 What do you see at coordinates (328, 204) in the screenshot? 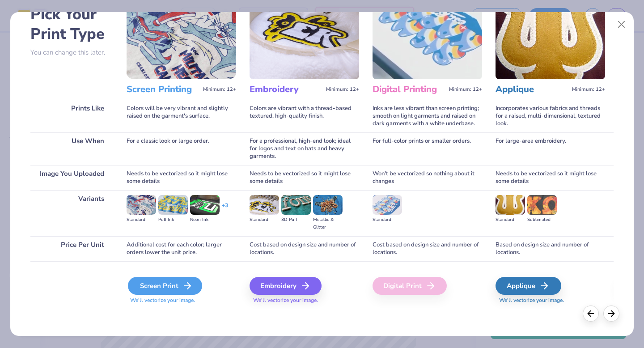
I see `img: Metallic & Glitter` at bounding box center [328, 204].